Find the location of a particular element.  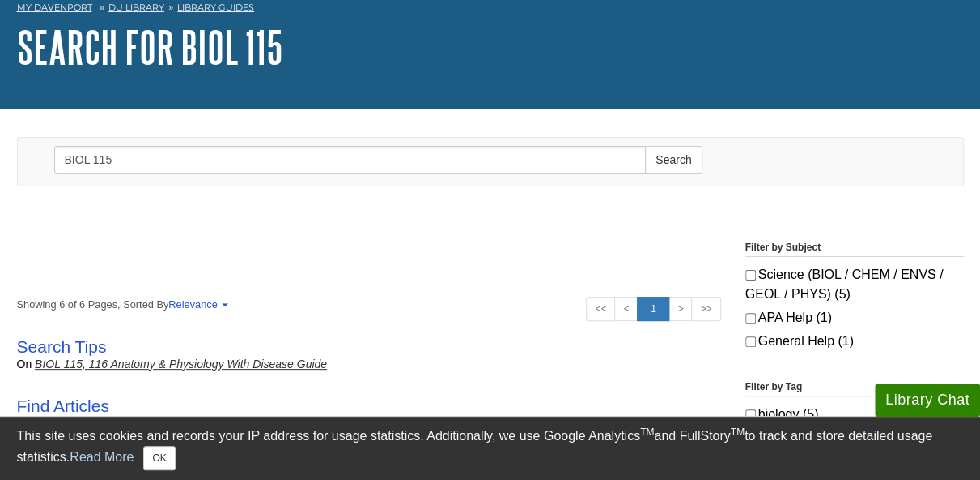

a: Read More is located at coordinates (101, 456).